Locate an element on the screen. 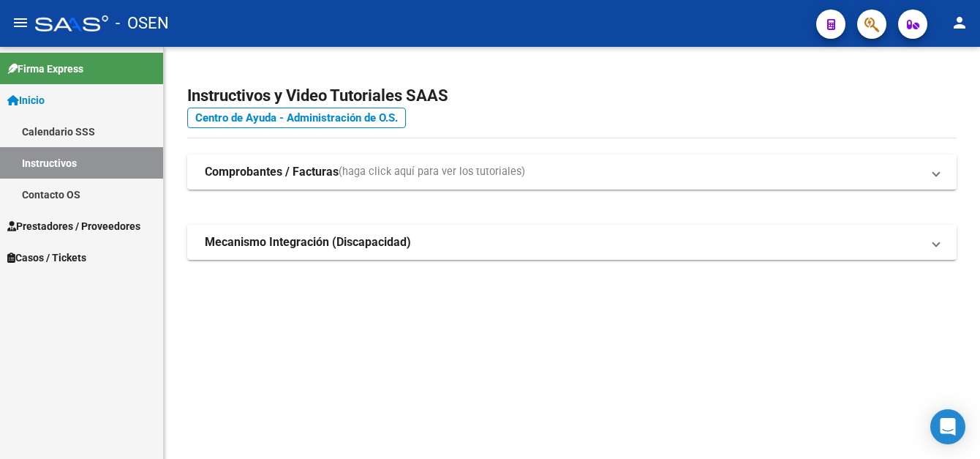  span: Inicio is located at coordinates (25, 100).